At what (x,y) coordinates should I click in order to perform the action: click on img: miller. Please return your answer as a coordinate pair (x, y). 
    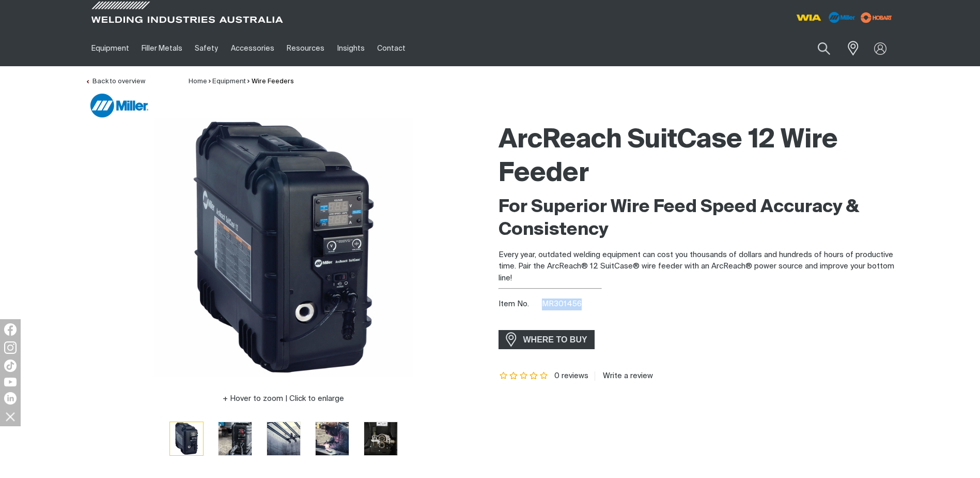
    Looking at the image, I should click on (876, 18).